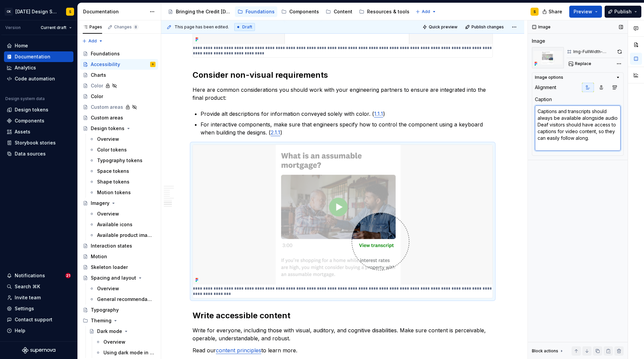  I want to click on a: Motion, so click(119, 256).